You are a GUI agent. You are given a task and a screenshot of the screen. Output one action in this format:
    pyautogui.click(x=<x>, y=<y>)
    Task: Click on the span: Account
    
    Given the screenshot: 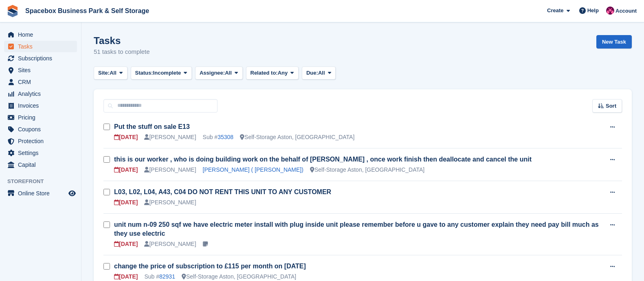 What is the action you would take?
    pyautogui.click(x=626, y=11)
    